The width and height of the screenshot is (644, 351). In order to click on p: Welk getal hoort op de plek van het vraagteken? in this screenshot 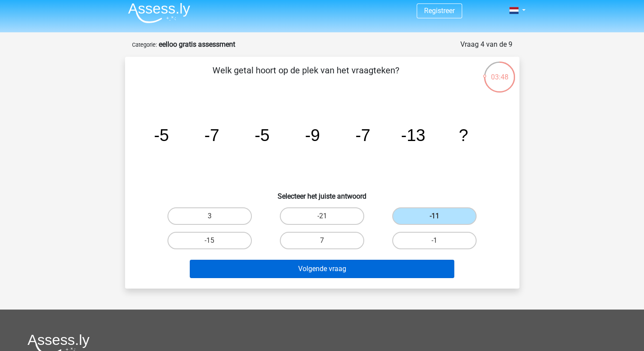, I will do `click(306, 77)`.